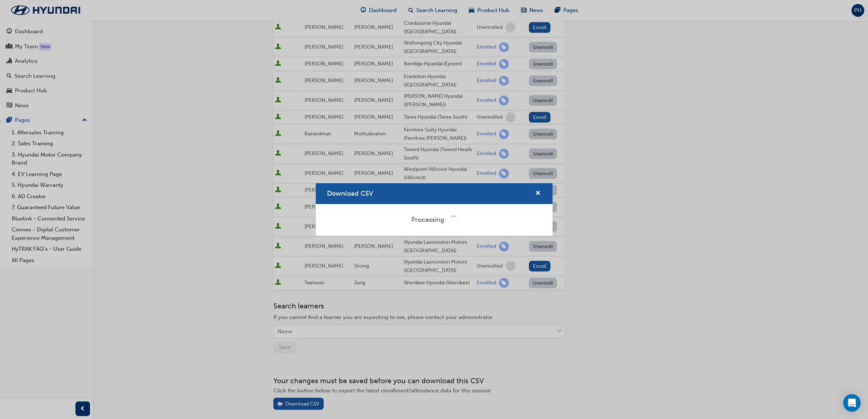 The height and width of the screenshot is (419, 868). What do you see at coordinates (427, 220) in the screenshot?
I see `div: Processing` at bounding box center [427, 220].